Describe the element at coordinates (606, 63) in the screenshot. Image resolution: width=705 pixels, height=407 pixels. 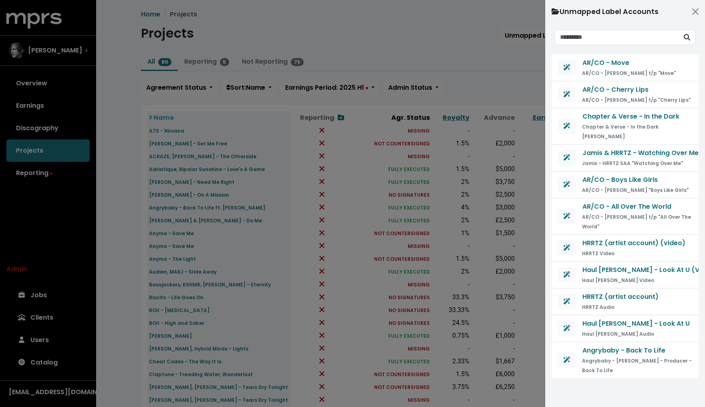
I see `span: AR/CO - Move` at that location.